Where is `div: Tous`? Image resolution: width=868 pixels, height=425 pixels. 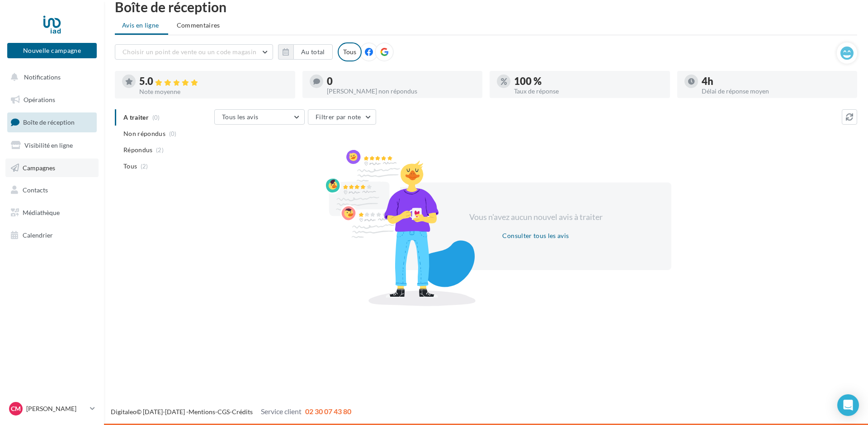
div: Tous is located at coordinates (349, 52).